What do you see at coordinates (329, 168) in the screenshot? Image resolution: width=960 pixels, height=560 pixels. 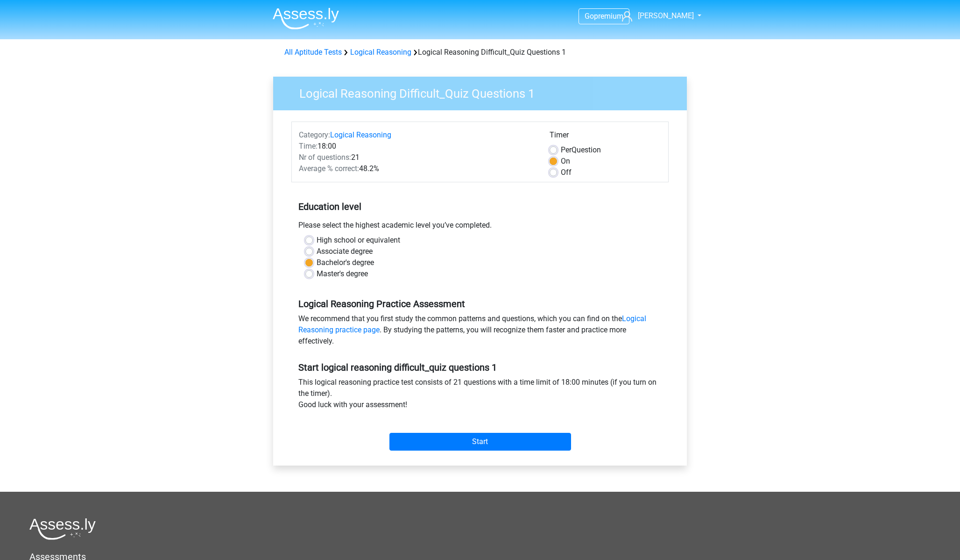 I see `span: Average % correct:` at bounding box center [329, 168].